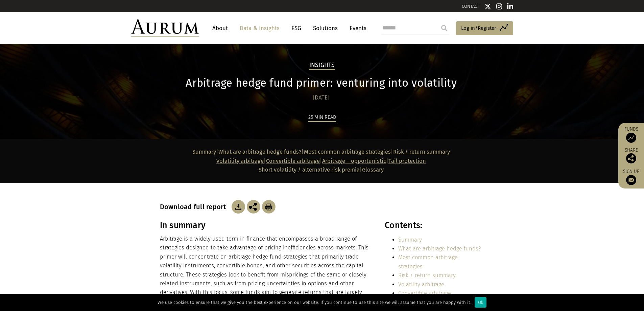 This screenshot has height=311, width=644. I want to click on a: Data & Insights, so click(259, 28).